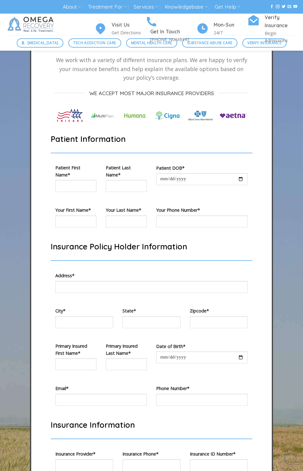  Describe the element at coordinates (230, 32) in the screenshot. I see `p: 24/7` at that location.